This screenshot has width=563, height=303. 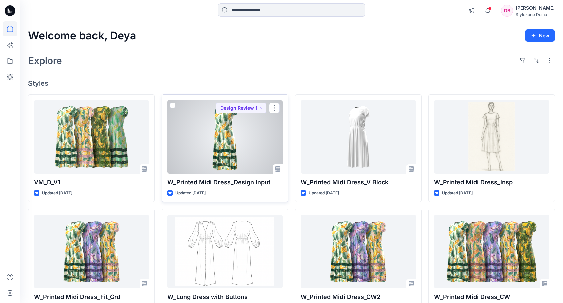 What do you see at coordinates (225, 182) in the screenshot?
I see `p: W_Printed Midi Dress_Design Input` at bounding box center [225, 182].